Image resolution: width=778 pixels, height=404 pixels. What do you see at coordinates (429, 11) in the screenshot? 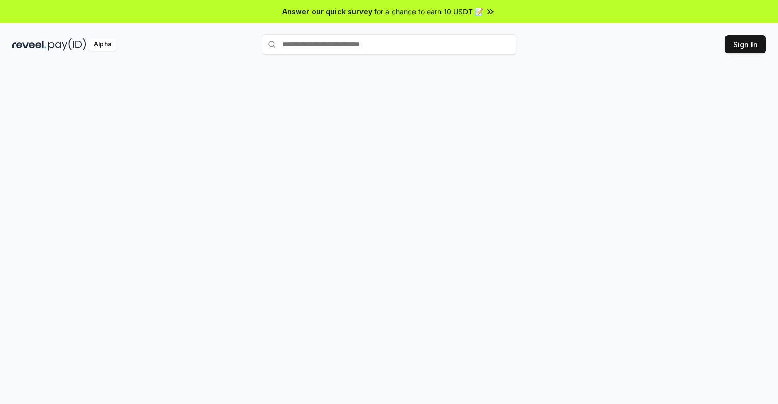
I see `span: for a chance to earn 10 USDT 📝` at bounding box center [429, 11].